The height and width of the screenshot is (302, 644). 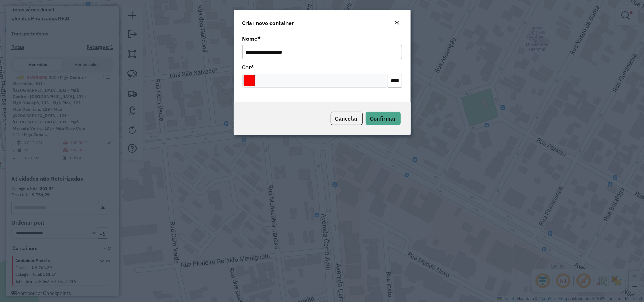 What do you see at coordinates (248, 67) in the screenshot?
I see `label: Cor` at bounding box center [248, 67].